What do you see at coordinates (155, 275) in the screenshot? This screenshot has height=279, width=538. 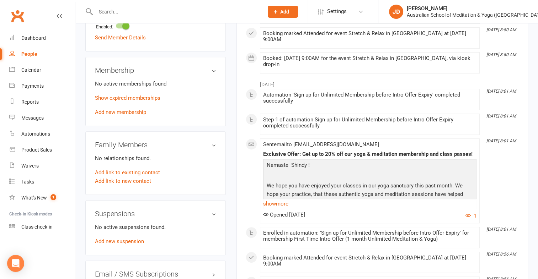 I see `h3: Email / SMS Subscriptions` at bounding box center [155, 275].